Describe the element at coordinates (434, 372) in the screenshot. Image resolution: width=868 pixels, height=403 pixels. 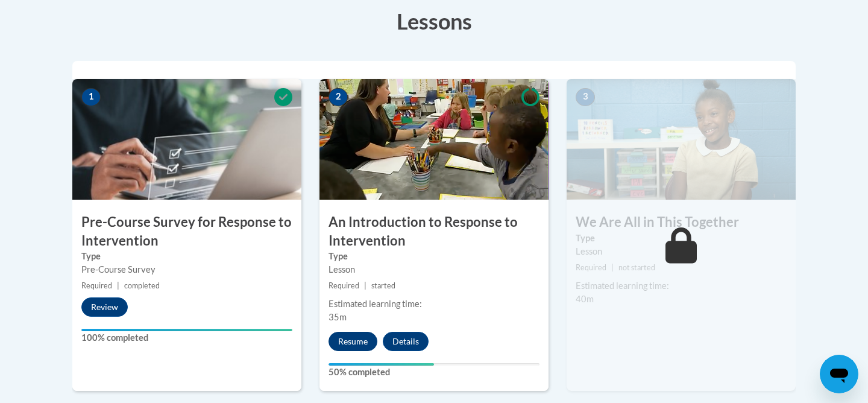
I see `label: 50% completed` at that location.